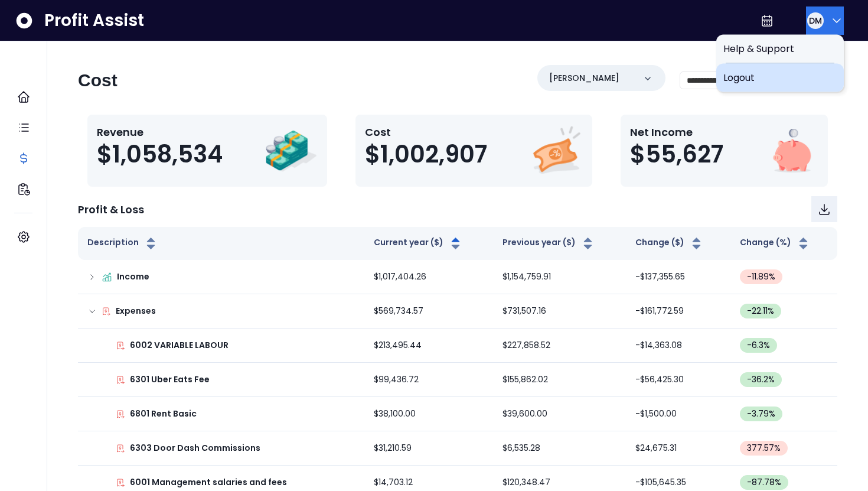 This screenshot has width=868, height=491. I want to click on td: $227,858.52, so click(560, 345).